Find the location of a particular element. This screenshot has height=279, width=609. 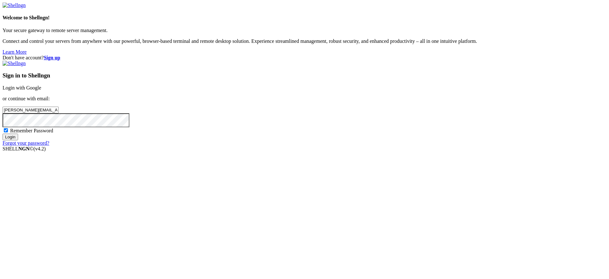

p: Connect and control your servers from anywhere with our powerful, browser-based terminal and remo... is located at coordinates (305, 41).